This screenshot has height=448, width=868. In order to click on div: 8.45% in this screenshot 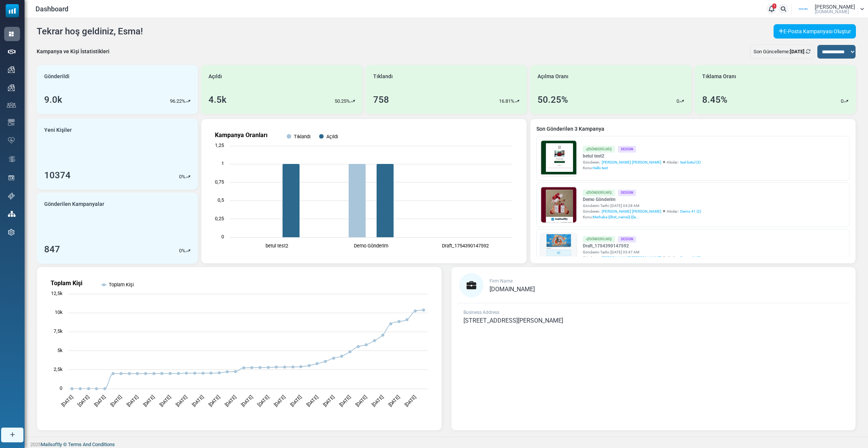, I will do `click(715, 100)`.